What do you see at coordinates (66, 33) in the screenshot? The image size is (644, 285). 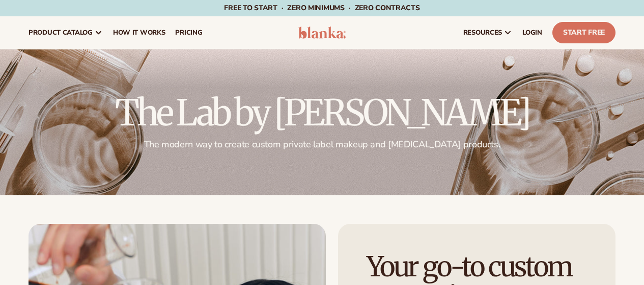 I see `a: product catalog` at bounding box center [66, 33].